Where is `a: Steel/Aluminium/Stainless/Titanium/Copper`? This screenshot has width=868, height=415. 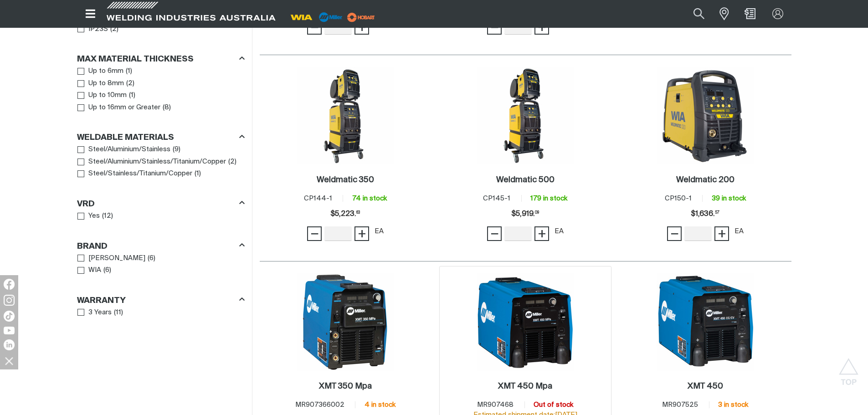
a: Steel/Aluminium/Stainless/Titanium/Copper is located at coordinates (152, 161).